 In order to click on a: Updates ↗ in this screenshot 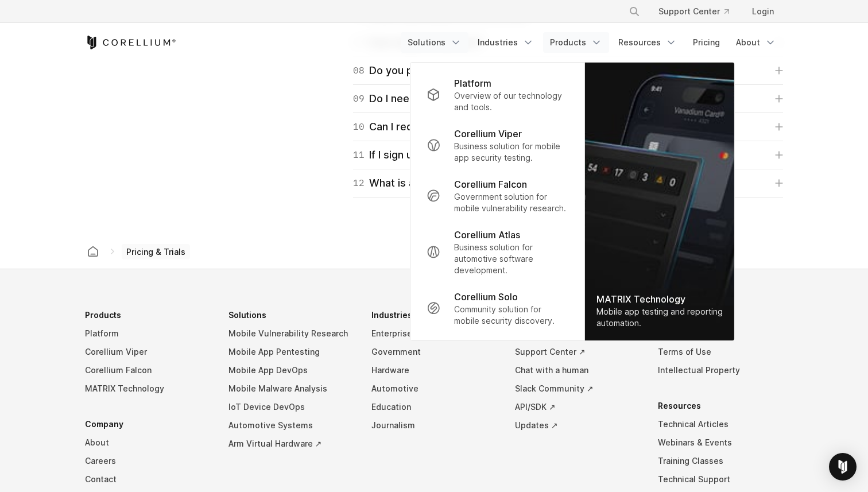, I will do `click(578, 425)`.